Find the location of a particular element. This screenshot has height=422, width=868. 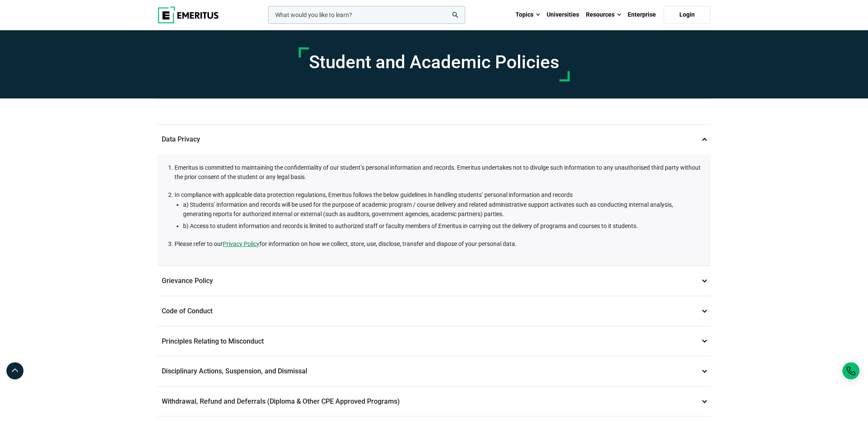

a: Login is located at coordinates (687, 15).